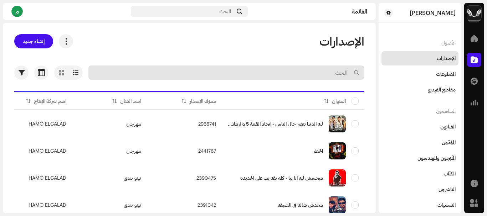  I want to click on re-m-nav-item: الناشرون, so click(420, 190).